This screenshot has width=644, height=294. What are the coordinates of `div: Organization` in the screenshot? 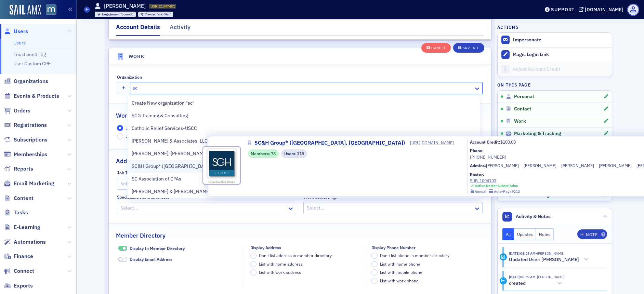 It's located at (130, 77).